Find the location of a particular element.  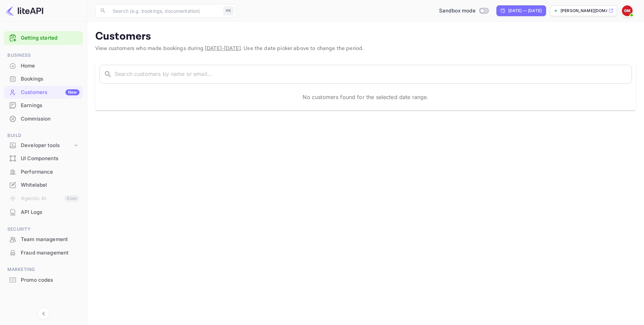

a: Team management is located at coordinates (43, 239).